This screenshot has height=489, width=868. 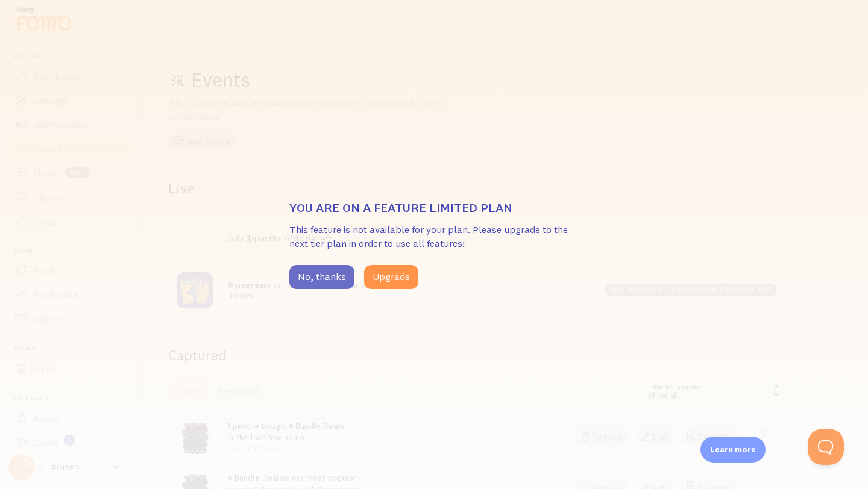 I want to click on button: No, thanks, so click(x=322, y=277).